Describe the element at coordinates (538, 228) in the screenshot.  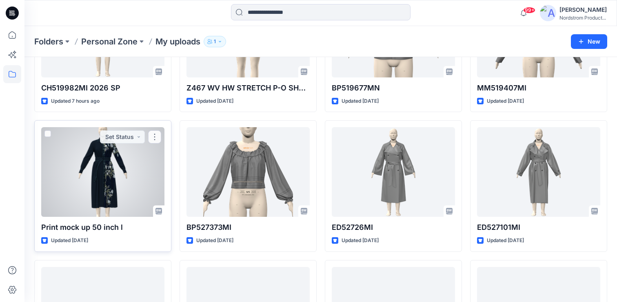
I see `p: ED527101MI` at that location.